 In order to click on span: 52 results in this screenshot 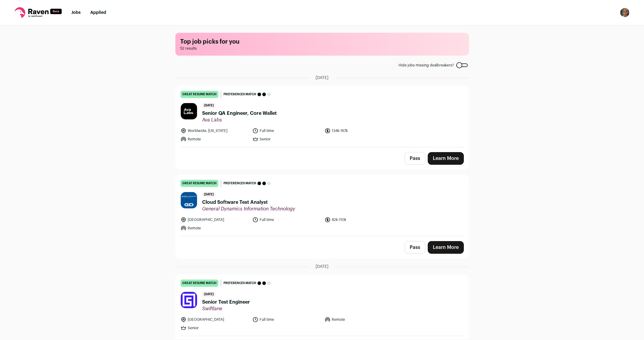, I will do `click(322, 48)`.